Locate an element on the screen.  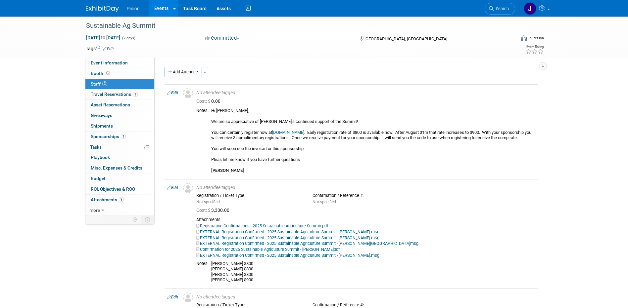
img: ExhibitDay is located at coordinates (102, 9).